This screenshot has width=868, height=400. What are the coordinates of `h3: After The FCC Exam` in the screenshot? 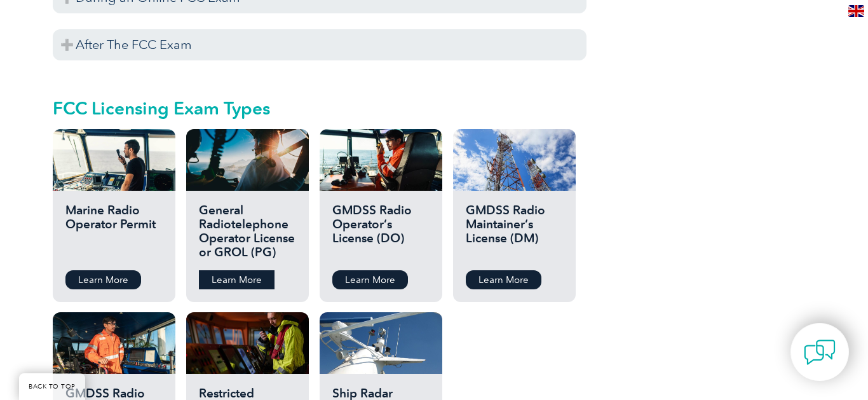 It's located at (319, 44).